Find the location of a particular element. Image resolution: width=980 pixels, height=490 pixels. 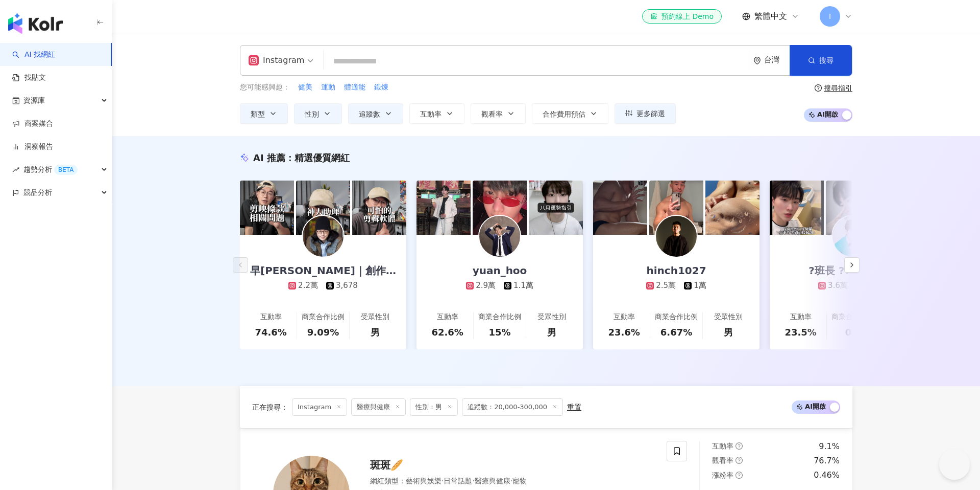

div: 0% is located at coordinates (853, 332).